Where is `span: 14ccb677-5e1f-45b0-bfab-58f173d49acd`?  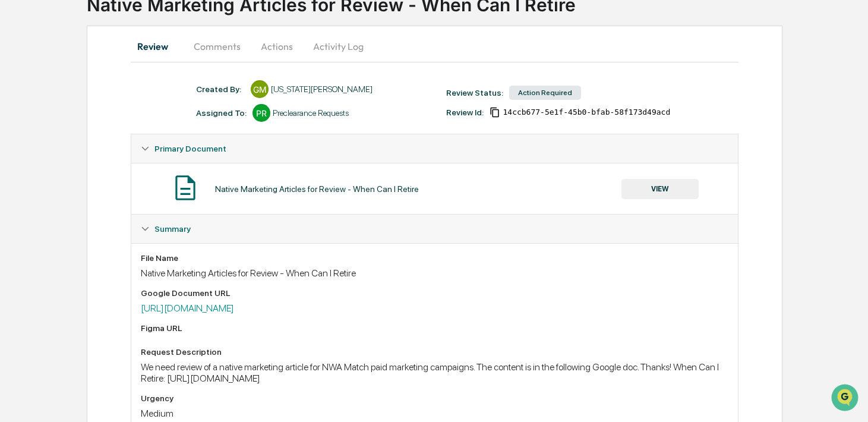
span: 14ccb677-5e1f-45b0-bfab-58f173d49acd is located at coordinates (586, 112).